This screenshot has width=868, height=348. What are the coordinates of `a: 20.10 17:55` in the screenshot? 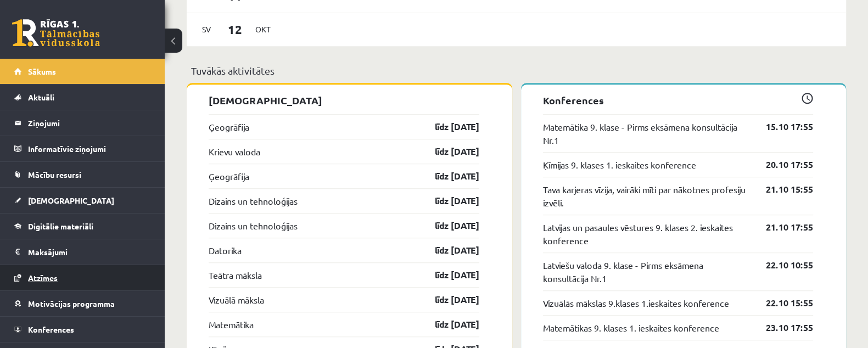 It's located at (781, 165).